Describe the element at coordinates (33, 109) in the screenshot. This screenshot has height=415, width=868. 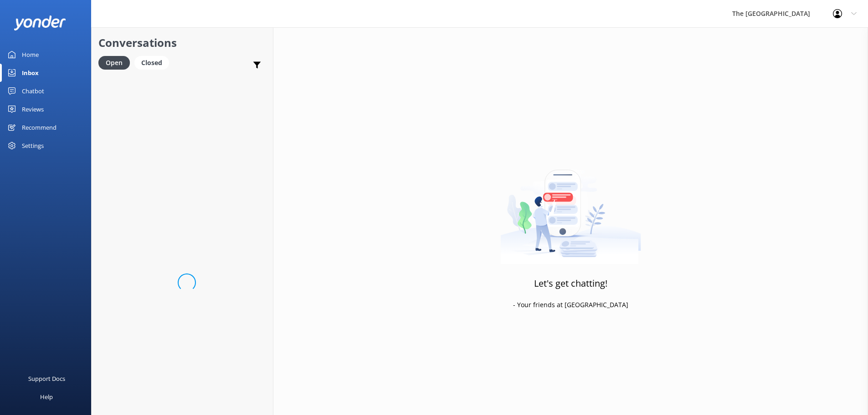
I see `div: Reviews` at that location.